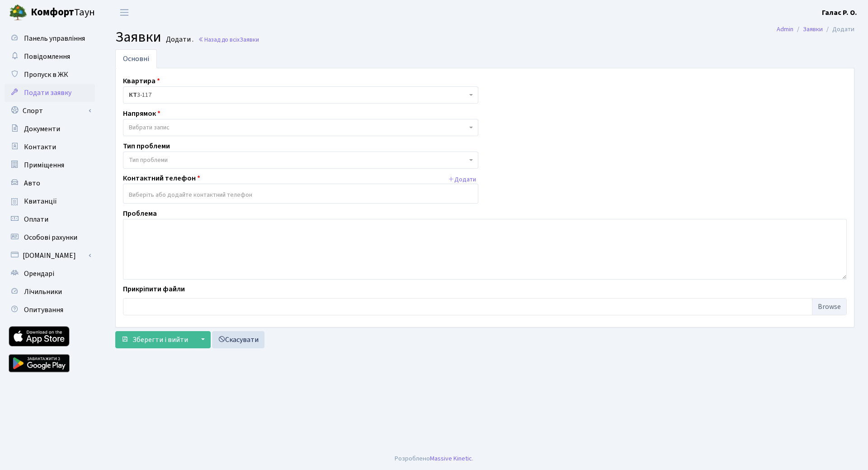  I want to click on a: Контакти, so click(50, 146).